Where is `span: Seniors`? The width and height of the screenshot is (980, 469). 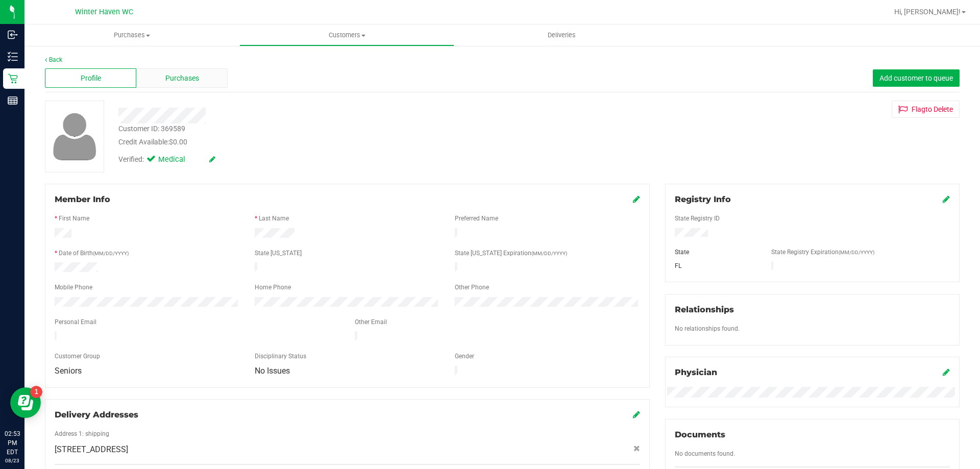
span: Seniors is located at coordinates (68, 371).